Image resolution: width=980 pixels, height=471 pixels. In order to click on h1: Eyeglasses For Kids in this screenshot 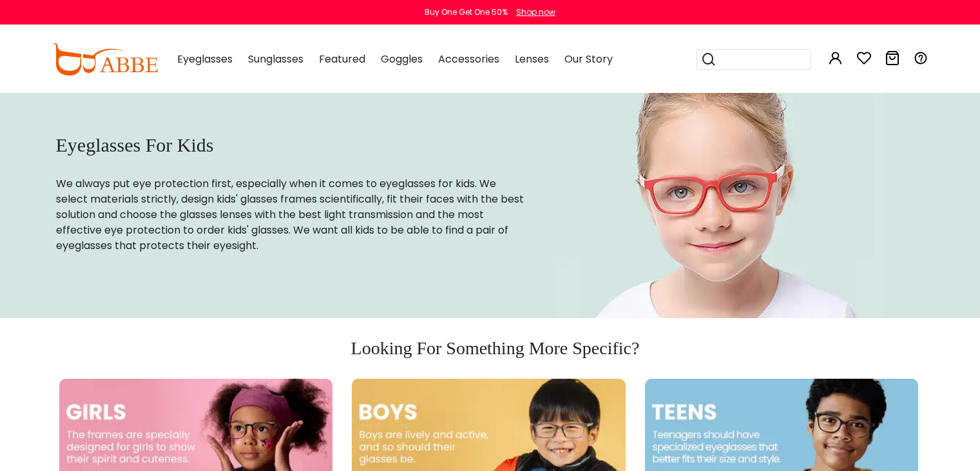, I will do `click(291, 145)`.